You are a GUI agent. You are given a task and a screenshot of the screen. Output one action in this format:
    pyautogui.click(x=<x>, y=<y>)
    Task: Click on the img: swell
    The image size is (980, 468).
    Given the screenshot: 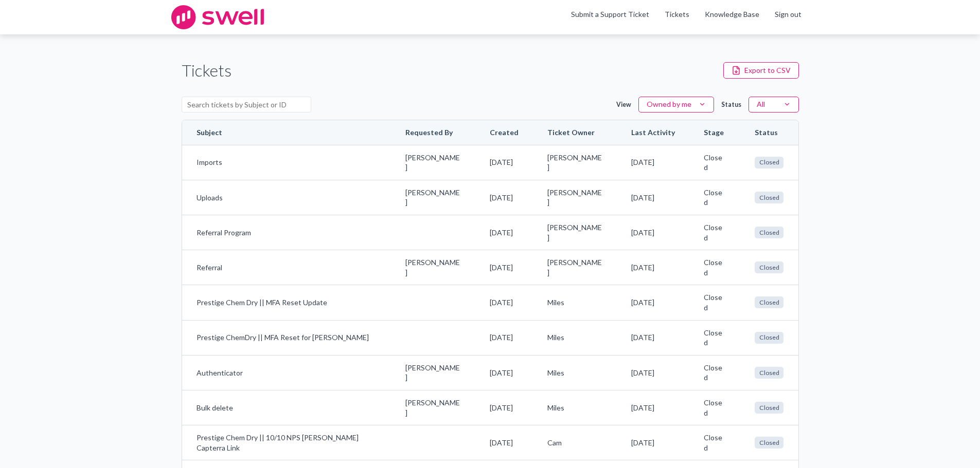 What is the action you would take?
    pyautogui.click(x=218, y=17)
    